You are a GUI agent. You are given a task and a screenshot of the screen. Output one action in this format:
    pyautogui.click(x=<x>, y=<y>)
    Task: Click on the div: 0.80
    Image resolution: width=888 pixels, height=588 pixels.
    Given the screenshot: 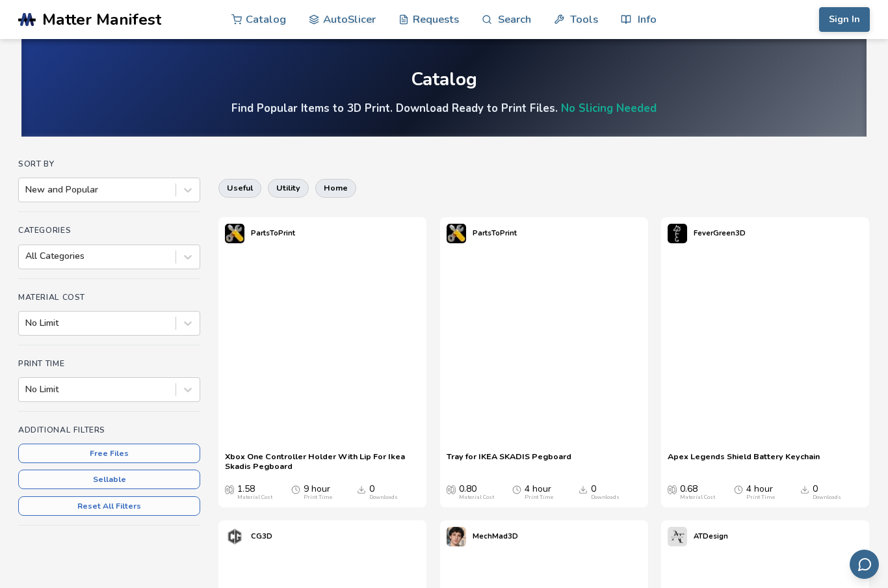 What is the action you would take?
    pyautogui.click(x=476, y=492)
    